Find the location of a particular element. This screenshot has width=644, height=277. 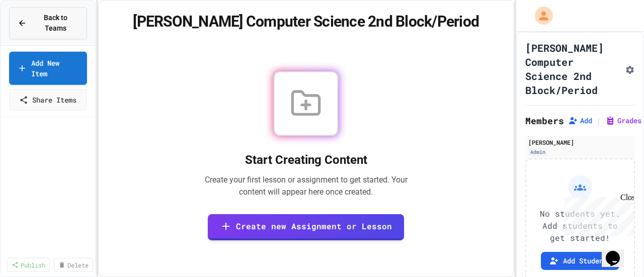

h2: Start Creating Content is located at coordinates (306, 160).